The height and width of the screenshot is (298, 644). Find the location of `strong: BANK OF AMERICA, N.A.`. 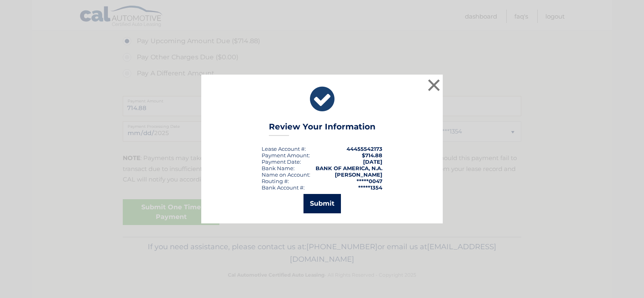

strong: BANK OF AMERICA, N.A. is located at coordinates (349, 168).